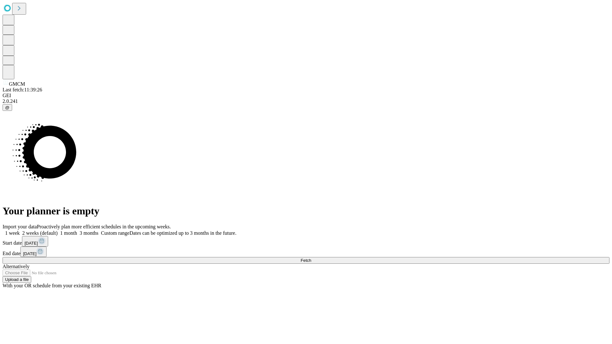 This screenshot has height=344, width=612. Describe the element at coordinates (40, 233) in the screenshot. I see `span: 2 weeks (default)` at that location.